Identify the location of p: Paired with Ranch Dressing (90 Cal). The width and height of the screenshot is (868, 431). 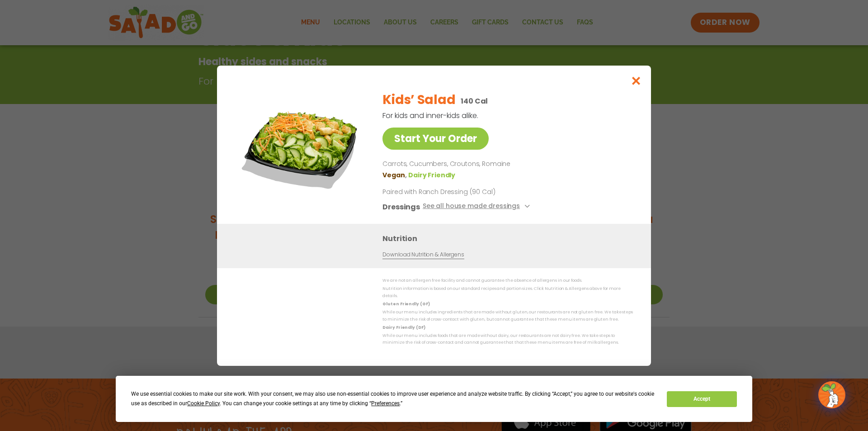
(466, 192).